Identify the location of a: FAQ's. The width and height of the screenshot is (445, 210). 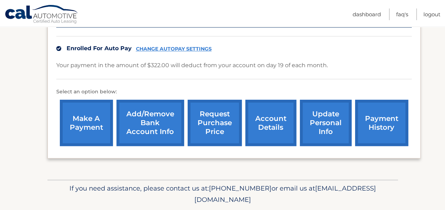
(403, 14).